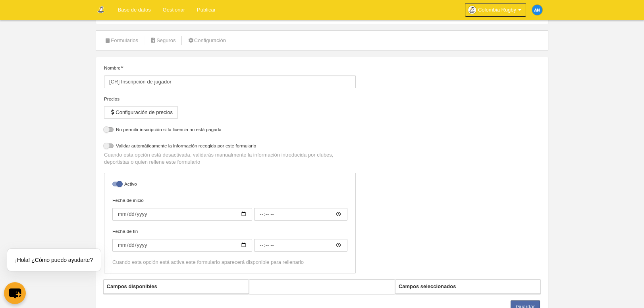  Describe the element at coordinates (54, 260) in the screenshot. I see `div: ¡Hola! ¿Cómo puedo ayudarte?` at that location.